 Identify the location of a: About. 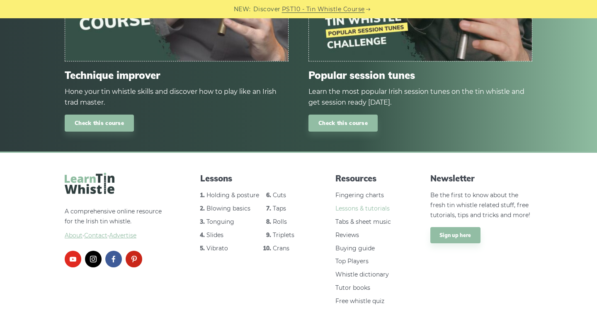
(73, 235).